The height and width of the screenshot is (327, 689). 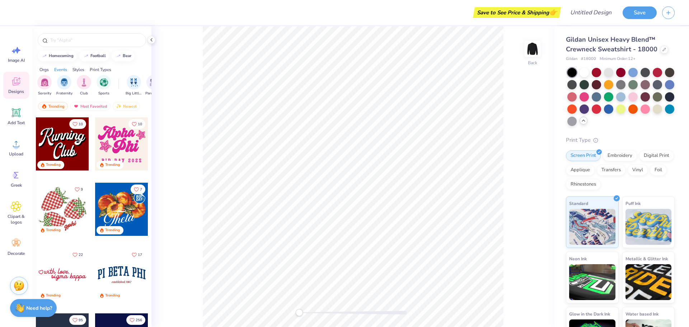 I want to click on div: filter for Club, so click(x=84, y=85).